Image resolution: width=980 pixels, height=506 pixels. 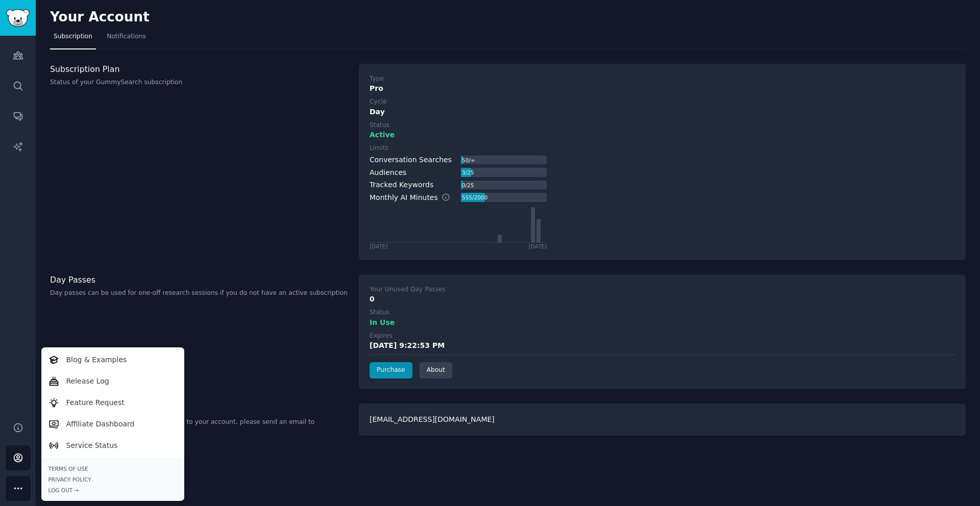 What do you see at coordinates (113, 479) in the screenshot?
I see `a: Privacy Policy` at bounding box center [113, 479].